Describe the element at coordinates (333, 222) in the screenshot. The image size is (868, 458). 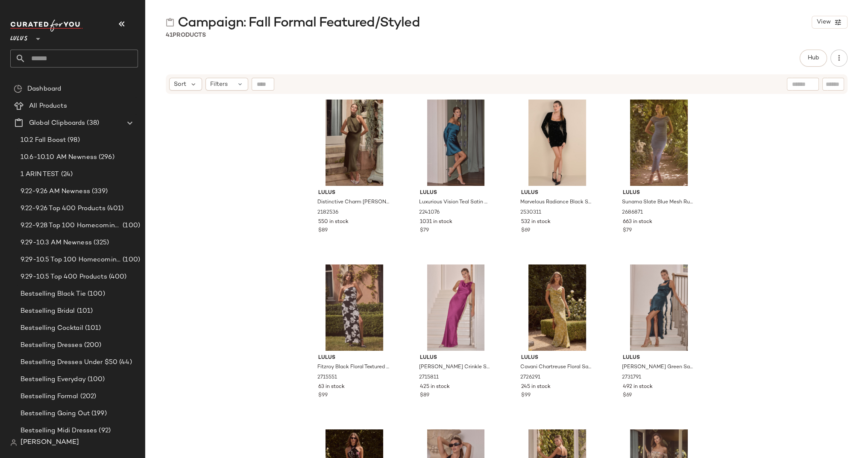
I see `span: 550 in stock` at that location.